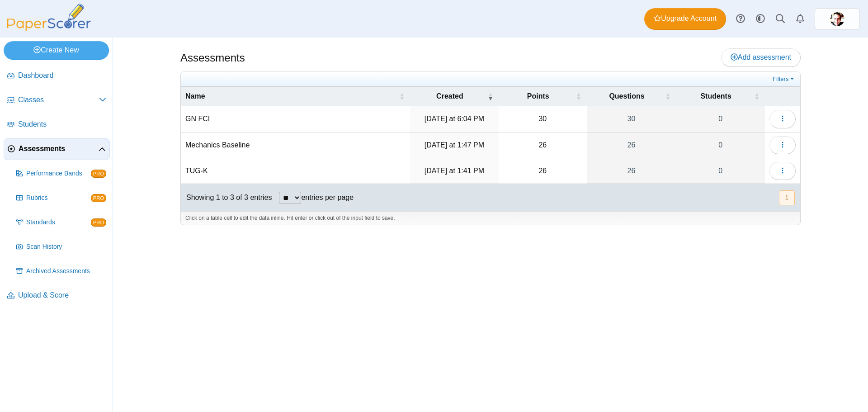 The height and width of the screenshot is (412, 868). What do you see at coordinates (58, 148) in the screenshot?
I see `span: Assessments` at bounding box center [58, 148].